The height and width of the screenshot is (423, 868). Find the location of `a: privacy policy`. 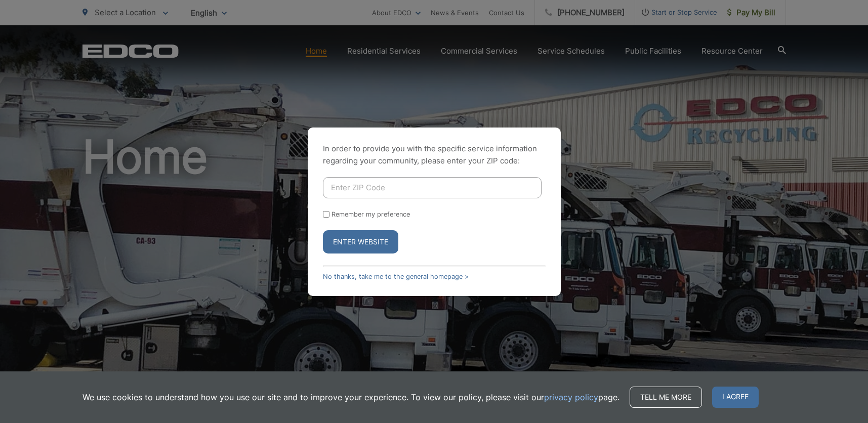

a: privacy policy is located at coordinates (571, 397).